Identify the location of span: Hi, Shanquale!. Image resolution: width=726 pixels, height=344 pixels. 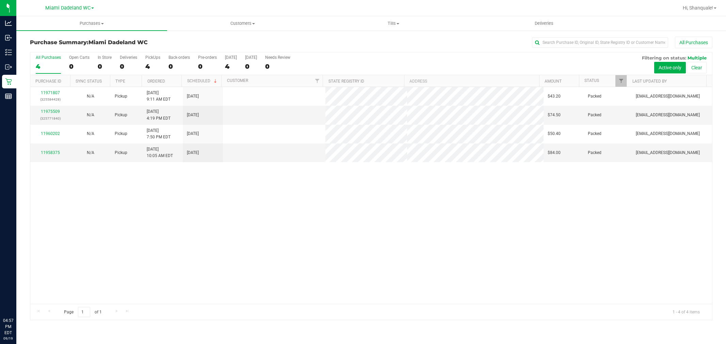
(697, 8).